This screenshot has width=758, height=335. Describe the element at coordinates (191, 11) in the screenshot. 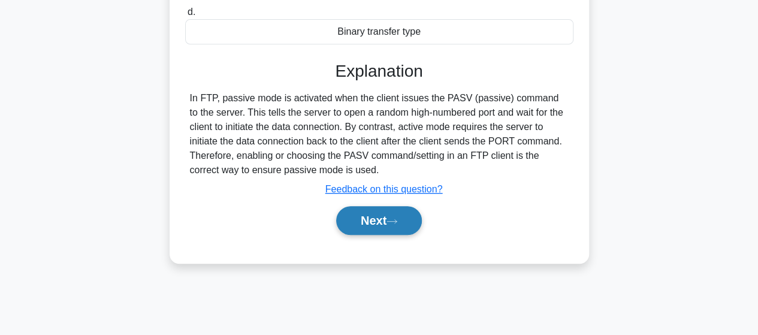

I see `span: d.` at that location.